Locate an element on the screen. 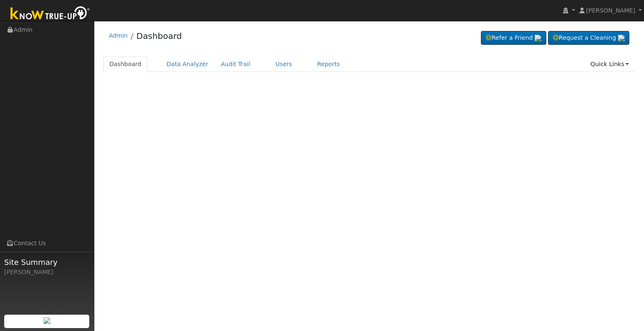 Image resolution: width=644 pixels, height=331 pixels. a: Audit Trail is located at coordinates (236, 64).